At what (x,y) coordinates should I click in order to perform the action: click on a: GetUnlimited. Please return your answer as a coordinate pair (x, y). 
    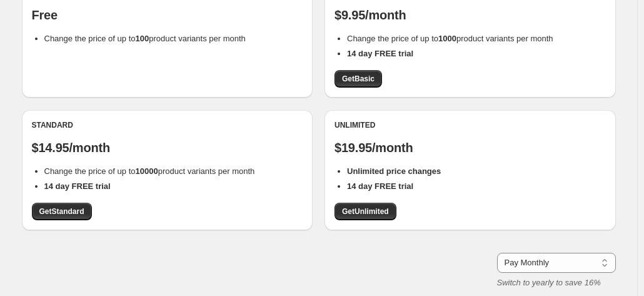
    Looking at the image, I should click on (365, 212).